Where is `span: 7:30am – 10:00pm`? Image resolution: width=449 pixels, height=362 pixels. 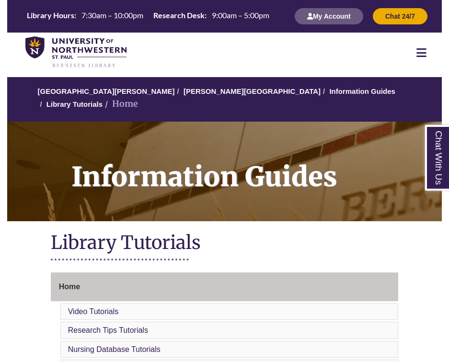
span: 7:30am – 10:00pm is located at coordinates (112, 15).